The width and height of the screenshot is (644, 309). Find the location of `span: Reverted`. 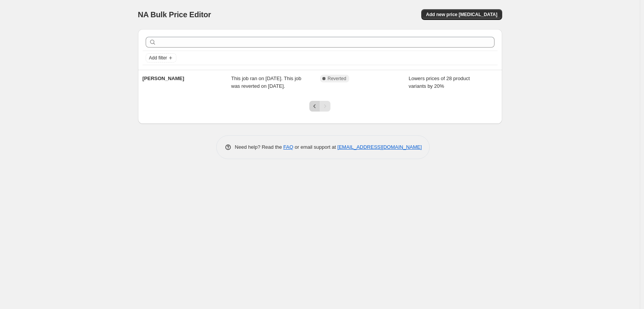

span: Reverted is located at coordinates (337, 79).